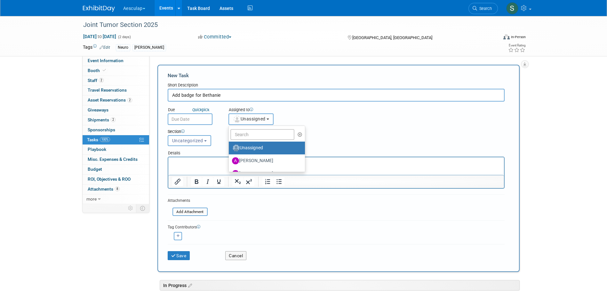 The image size is (607, 296). What do you see at coordinates (116, 61) in the screenshot?
I see `a: Event Information` at bounding box center [116, 61].